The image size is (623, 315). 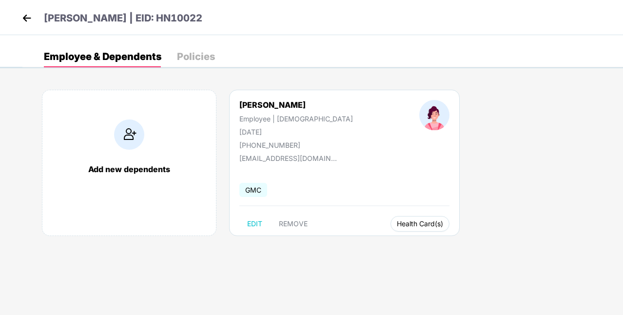 I want to click on div: Policies, so click(x=196, y=57).